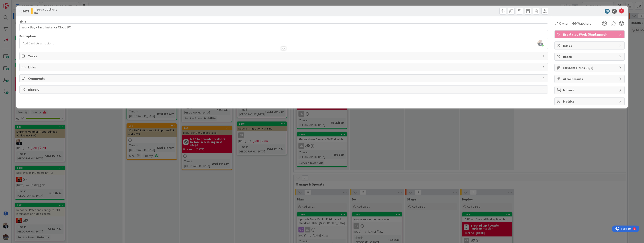 This screenshot has width=644, height=243. Describe the element at coordinates (22, 4) in the screenshot. I see `div: 2` at that location.